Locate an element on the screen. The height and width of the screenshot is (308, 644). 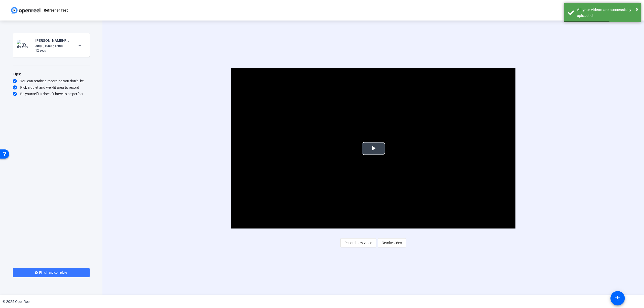
div: Tips: is located at coordinates (51, 74).